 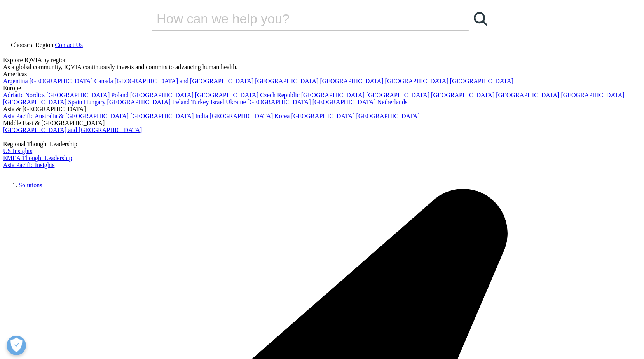 What do you see at coordinates (13, 95) in the screenshot?
I see `a: Adriatic` at bounding box center [13, 95].